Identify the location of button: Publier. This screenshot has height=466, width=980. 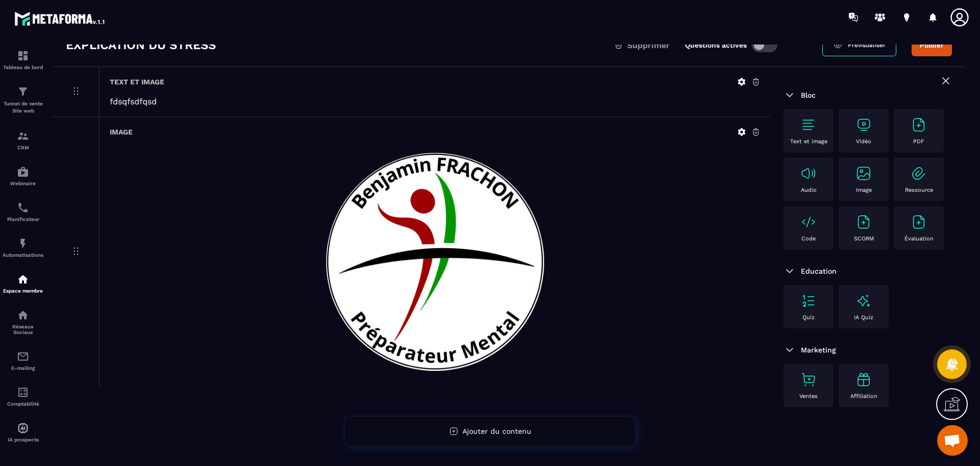
(932, 45).